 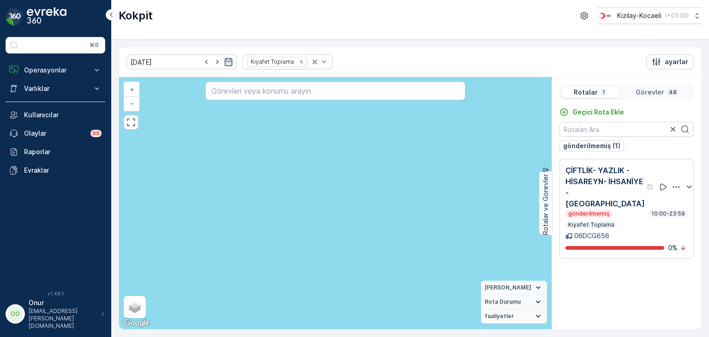 What do you see at coordinates (55, 133) in the screenshot?
I see `a: Olaylar99` at bounding box center [55, 133].